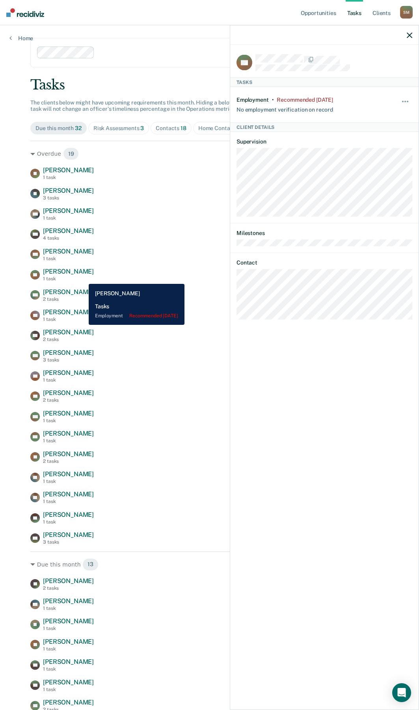 The height and width of the screenshot is (710, 419). Describe the element at coordinates (21, 38) in the screenshot. I see `a: Home` at that location.